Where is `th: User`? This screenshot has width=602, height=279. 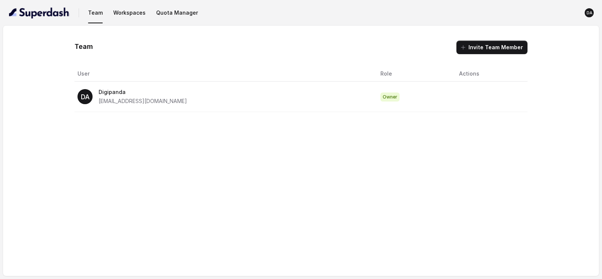
th: User is located at coordinates (224, 74).